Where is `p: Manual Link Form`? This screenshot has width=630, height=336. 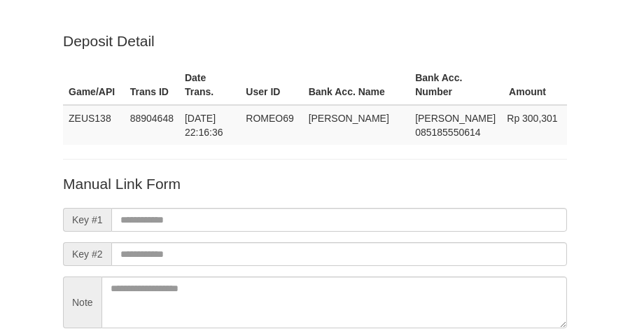 p: Manual Link Form is located at coordinates (315, 183).